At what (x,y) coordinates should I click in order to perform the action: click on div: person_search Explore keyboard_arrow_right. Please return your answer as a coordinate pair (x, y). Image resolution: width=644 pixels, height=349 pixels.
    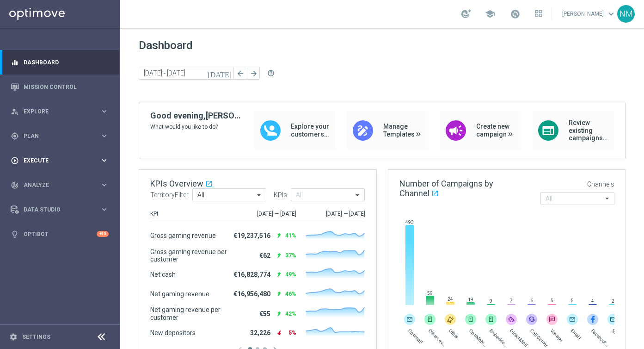
    Looking at the image, I should click on (59, 112).